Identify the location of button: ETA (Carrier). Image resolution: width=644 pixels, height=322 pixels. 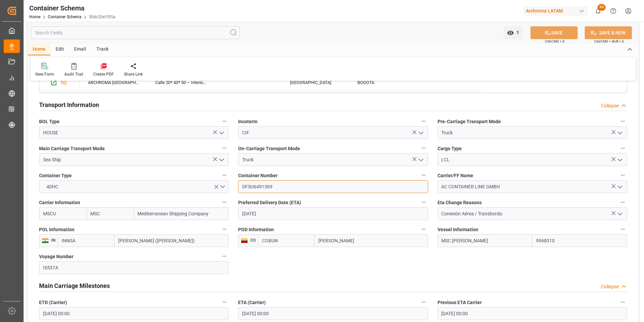
(424, 302).